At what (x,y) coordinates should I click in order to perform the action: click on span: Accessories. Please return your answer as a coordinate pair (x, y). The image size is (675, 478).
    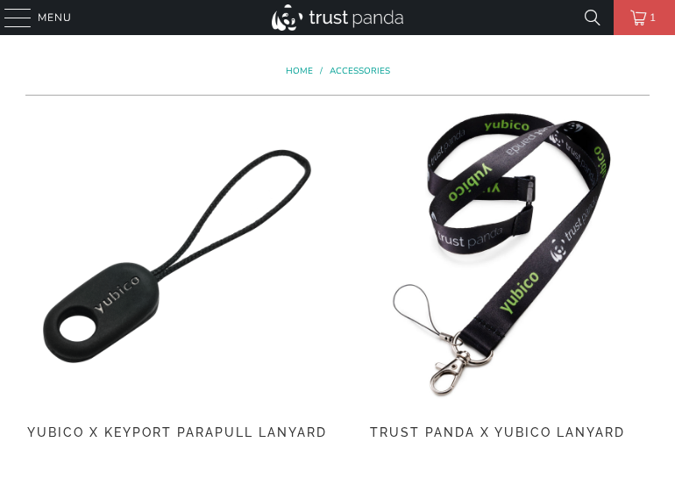
    Looking at the image, I should click on (359, 71).